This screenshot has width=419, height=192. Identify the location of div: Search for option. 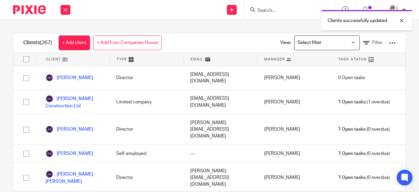
(327, 43).